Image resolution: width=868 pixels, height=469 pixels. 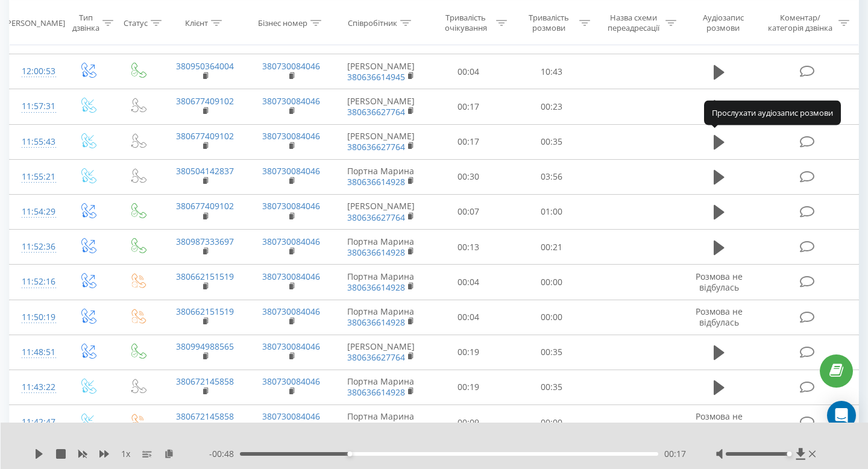 I want to click on div: Статус, so click(x=135, y=22).